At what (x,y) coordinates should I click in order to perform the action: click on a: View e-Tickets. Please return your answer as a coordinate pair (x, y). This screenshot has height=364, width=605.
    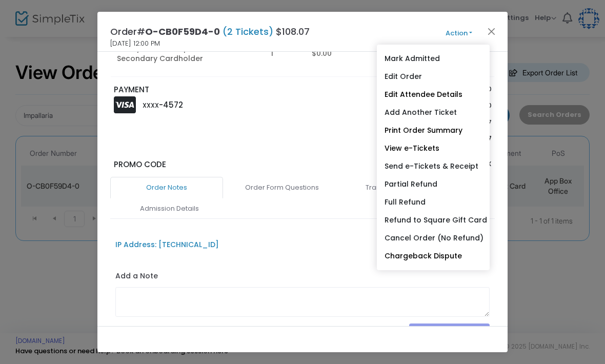
    Looking at the image, I should click on (433, 148).